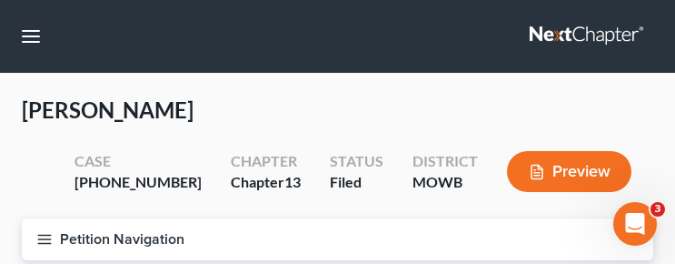  I want to click on span: 13, so click(293, 181).